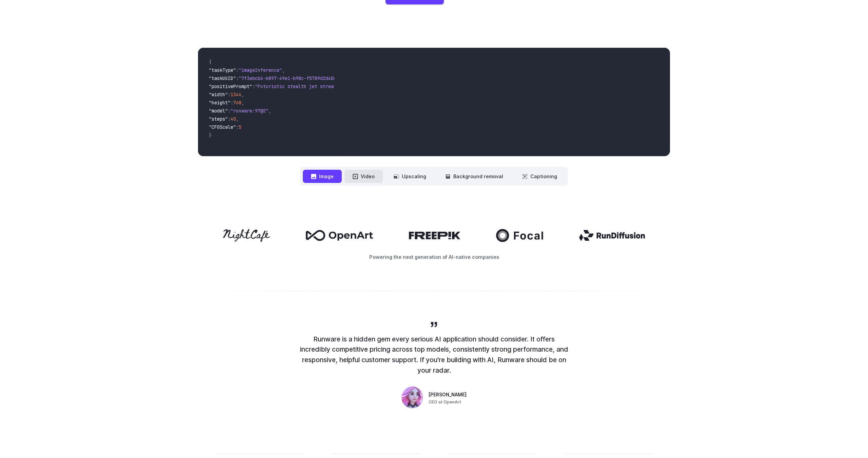 This screenshot has width=868, height=458. What do you see at coordinates (231, 87) in the screenshot?
I see `span: "positivePrompt"` at bounding box center [231, 87].